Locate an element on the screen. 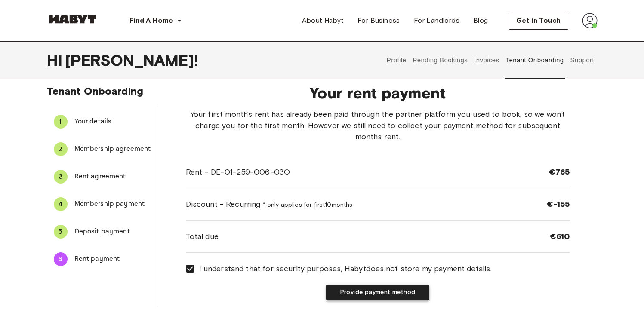 The height and width of the screenshot is (334, 644). span: I understand that for security purposes, Habyt . is located at coordinates (346, 269).